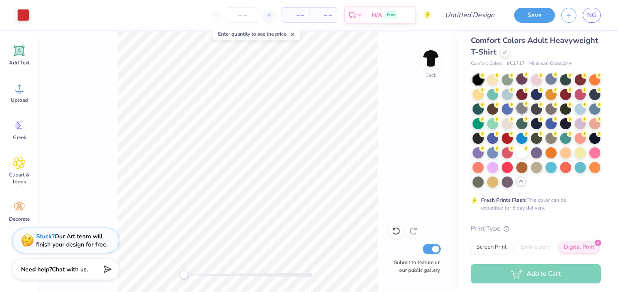  I want to click on img: Back, so click(431, 58).